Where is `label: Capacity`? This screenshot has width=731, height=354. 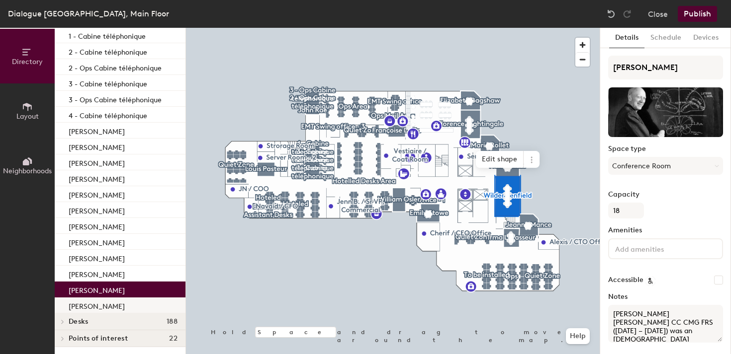 label: Capacity is located at coordinates (665, 195).